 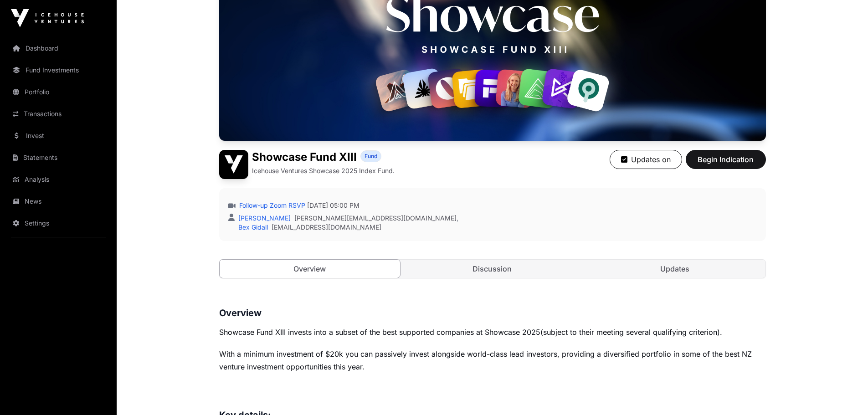 I want to click on img: Showcase Fund XIII, so click(x=234, y=165).